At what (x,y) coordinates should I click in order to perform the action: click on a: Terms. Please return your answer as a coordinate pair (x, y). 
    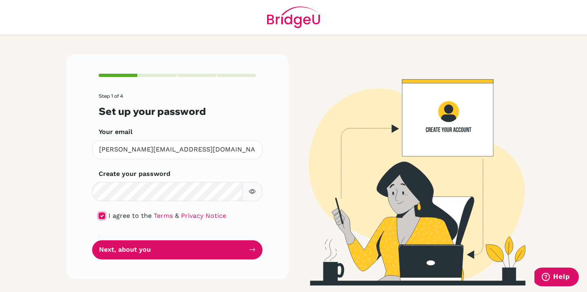
    Looking at the image, I should click on (163, 216).